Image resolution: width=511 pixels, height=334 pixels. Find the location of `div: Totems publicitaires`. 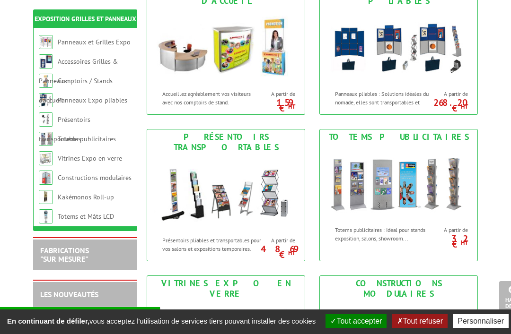

div: Totems publicitaires is located at coordinates (398, 137).